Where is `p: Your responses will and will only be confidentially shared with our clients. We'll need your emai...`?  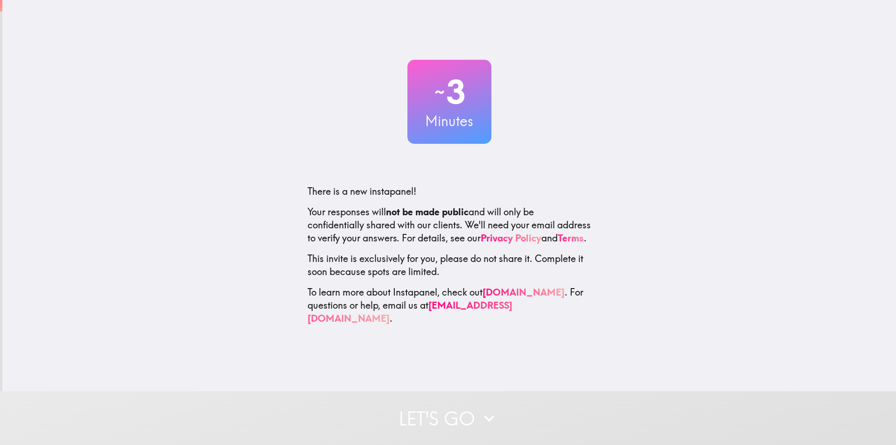
p: Your responses will and will only be confidentially shared with our clients. We'll need your emai... is located at coordinates (449, 225).